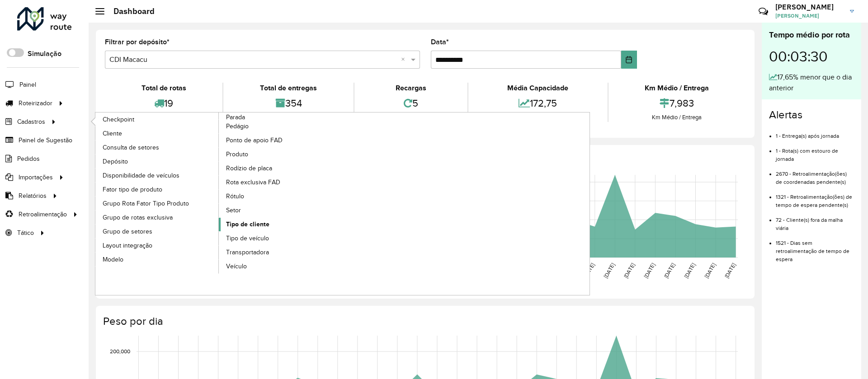 The image size is (868, 379). I want to click on span: Pedidos, so click(28, 159).